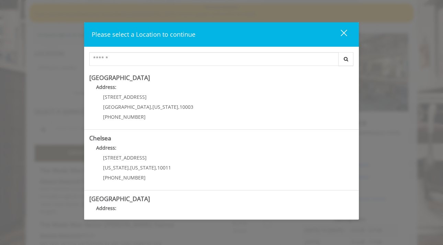 Image resolution: width=443 pixels, height=245 pixels. Describe the element at coordinates (221, 61) in the screenshot. I see `div: Center Select` at that location.